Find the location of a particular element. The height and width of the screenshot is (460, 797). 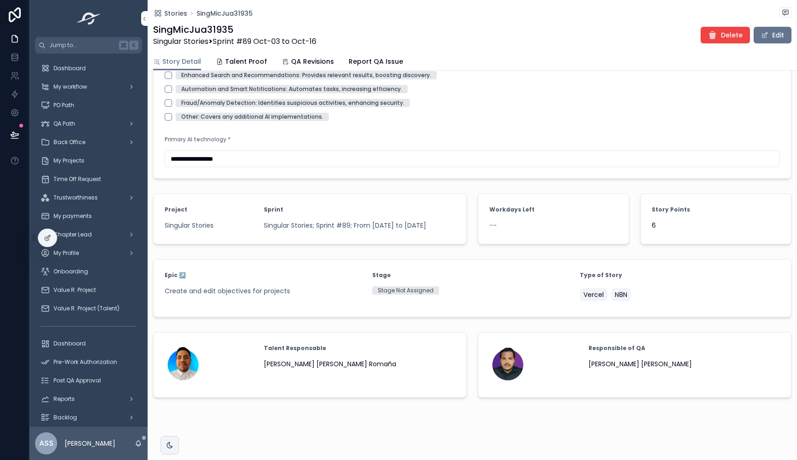

a: Story Detail is located at coordinates (177, 62).